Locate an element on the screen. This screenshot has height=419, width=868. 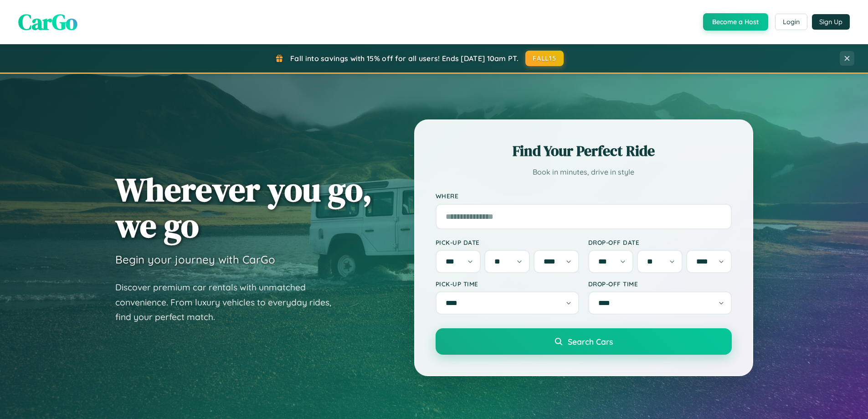
label: Pick-up Time is located at coordinates (507, 283).